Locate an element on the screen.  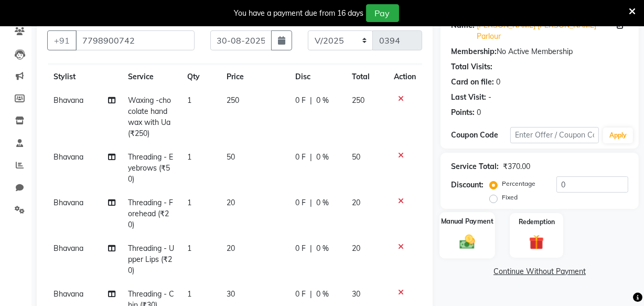
th: Service is located at coordinates (152, 76).